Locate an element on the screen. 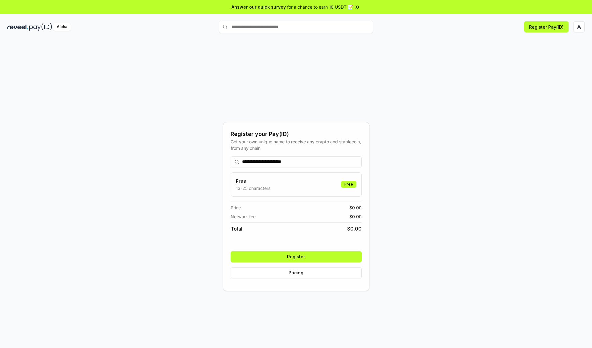 This screenshot has width=592, height=348. div: Register your Pay(ID) is located at coordinates (296, 134).